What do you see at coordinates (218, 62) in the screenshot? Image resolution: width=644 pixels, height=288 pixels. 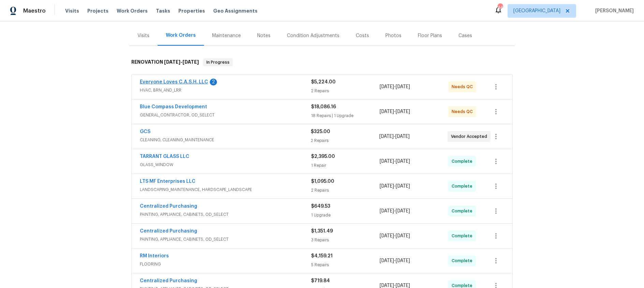 I see `span: In Progress` at bounding box center [218, 62].